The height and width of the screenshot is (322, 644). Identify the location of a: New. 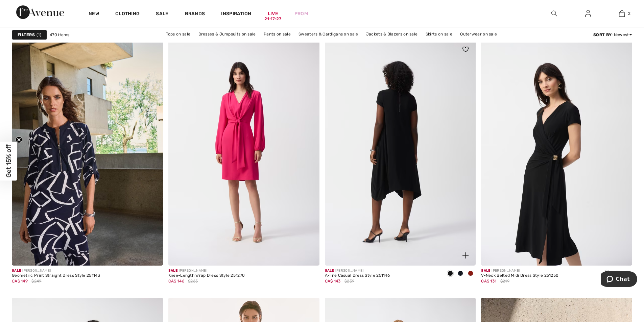
(93, 14).